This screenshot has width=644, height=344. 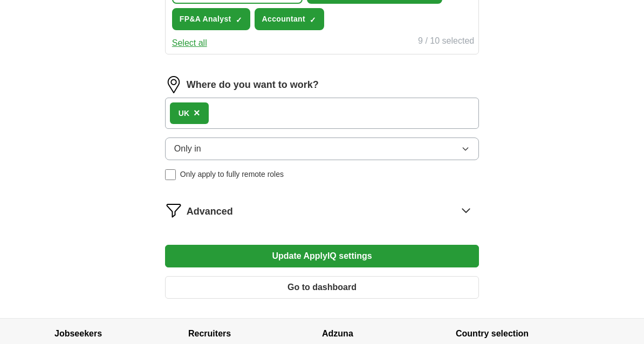 I want to click on span: Only apply to fully remote roles, so click(x=232, y=174).